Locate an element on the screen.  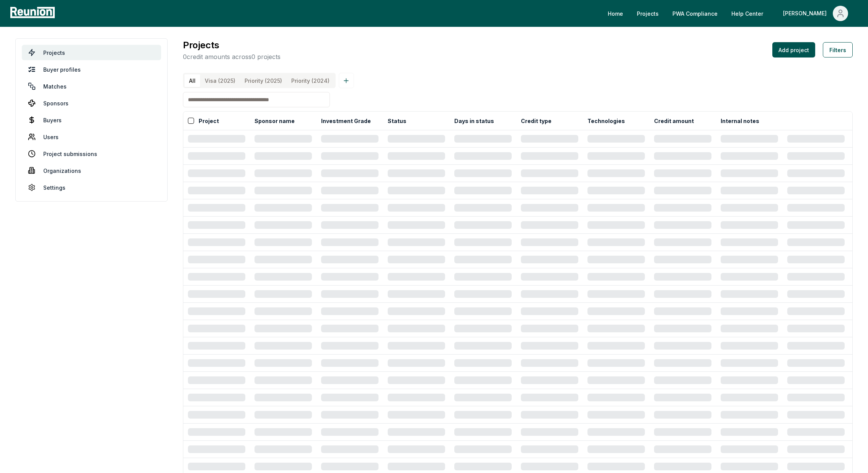
button: Credit type is located at coordinates (536, 121).